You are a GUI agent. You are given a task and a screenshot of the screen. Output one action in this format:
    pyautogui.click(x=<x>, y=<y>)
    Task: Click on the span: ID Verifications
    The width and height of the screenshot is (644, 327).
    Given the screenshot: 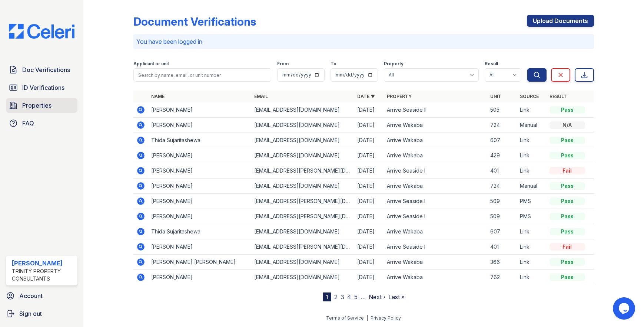 What is the action you would take?
    pyautogui.click(x=44, y=88)
    